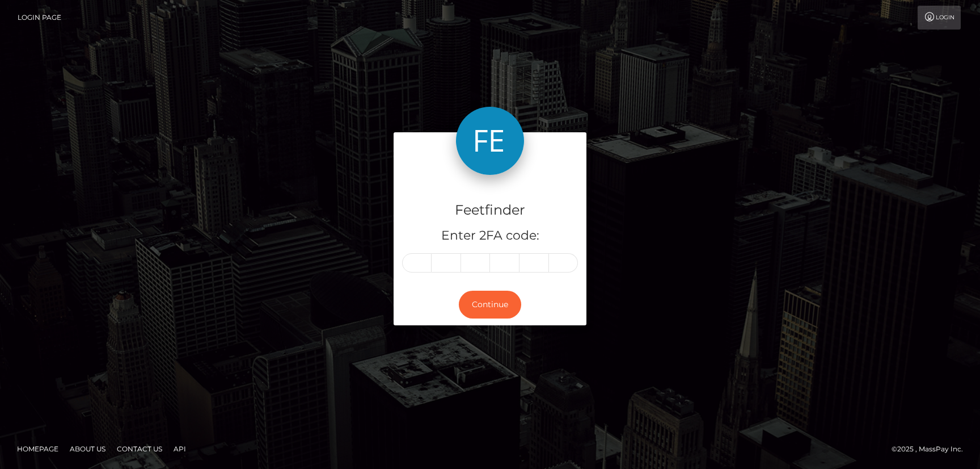 This screenshot has height=469, width=980. Describe the element at coordinates (88, 448) in the screenshot. I see `a: About Us` at that location.